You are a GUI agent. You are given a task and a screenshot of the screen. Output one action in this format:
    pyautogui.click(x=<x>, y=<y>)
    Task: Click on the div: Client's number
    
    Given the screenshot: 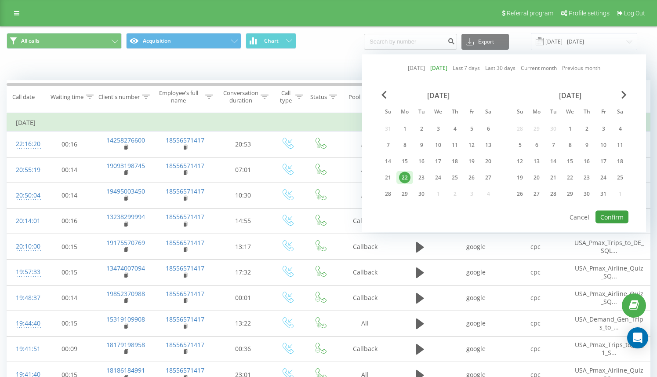 What is the action you would take?
    pyautogui.click(x=119, y=97)
    